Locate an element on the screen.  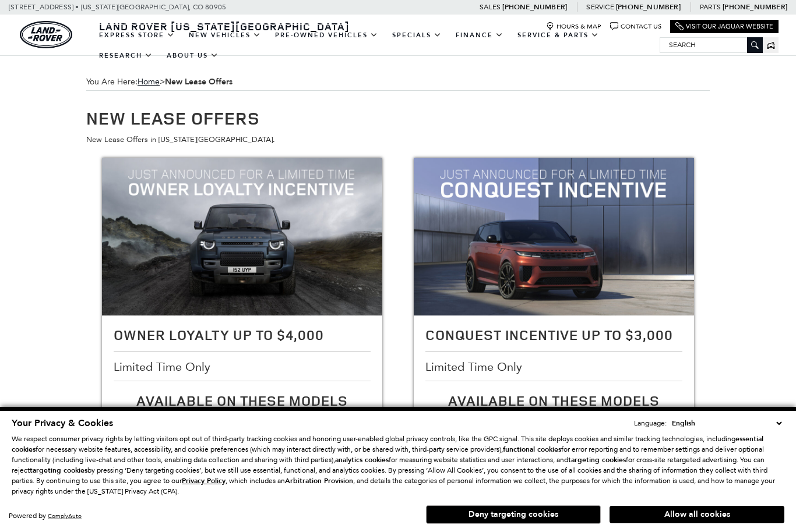
a: Specials is located at coordinates (416, 35).